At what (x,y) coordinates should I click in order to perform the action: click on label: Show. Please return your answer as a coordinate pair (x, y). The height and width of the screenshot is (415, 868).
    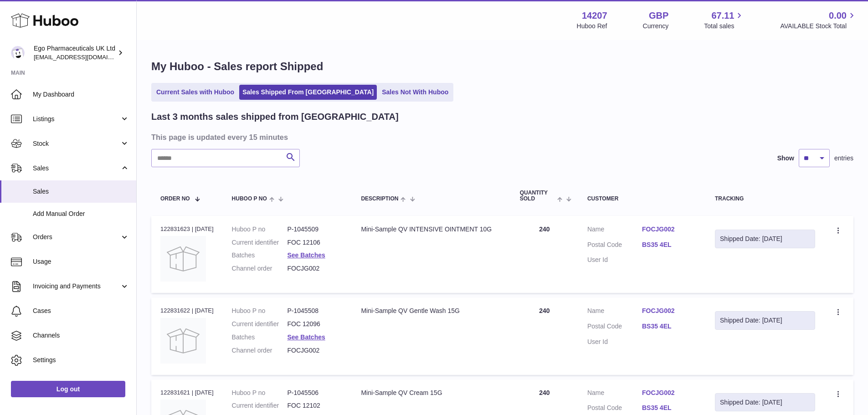
    Looking at the image, I should click on (785, 158).